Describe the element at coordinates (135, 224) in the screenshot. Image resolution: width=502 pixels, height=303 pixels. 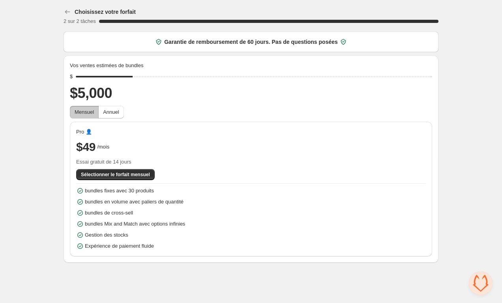
I see `span: bundles Mix and Match avec options infinies` at that location.